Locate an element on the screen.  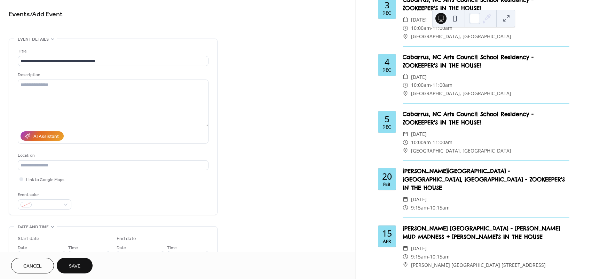
button: Save is located at coordinates (74, 266).